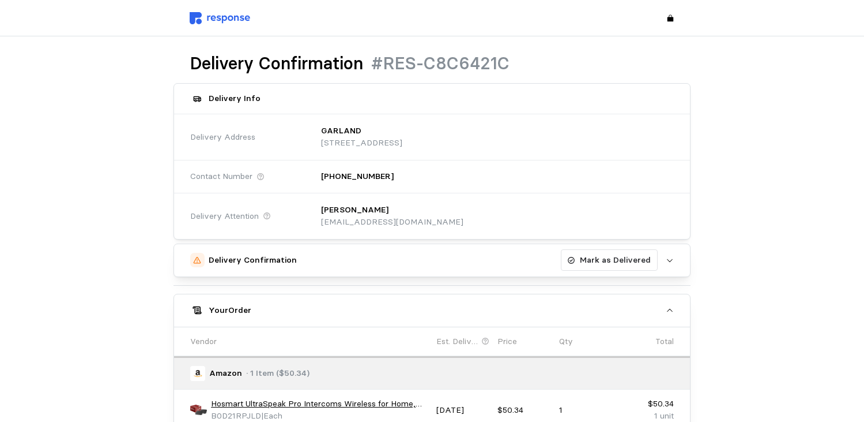 This screenshot has height=422, width=864. Describe the element at coordinates (507, 341) in the screenshot. I see `p: Price` at that location.